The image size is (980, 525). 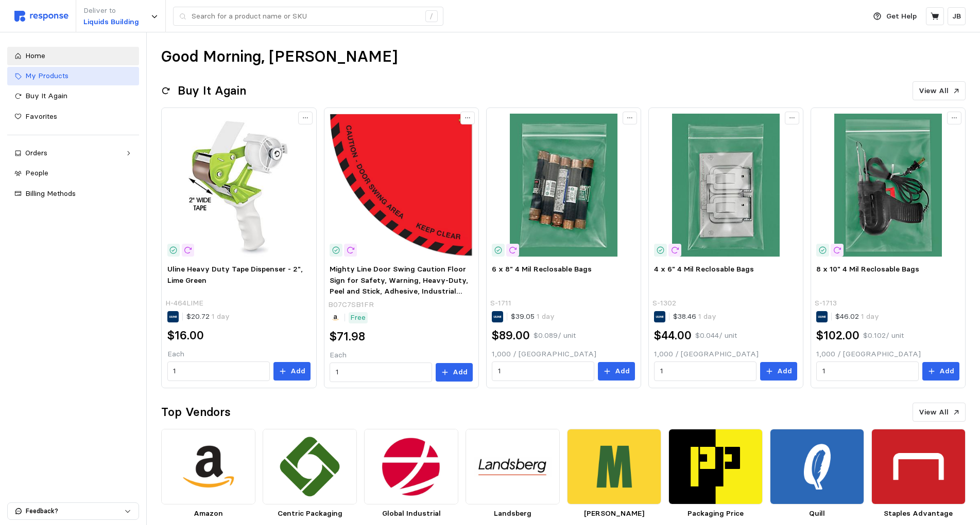 I want to click on input: Search for a product name or SKU, so click(x=305, y=17).